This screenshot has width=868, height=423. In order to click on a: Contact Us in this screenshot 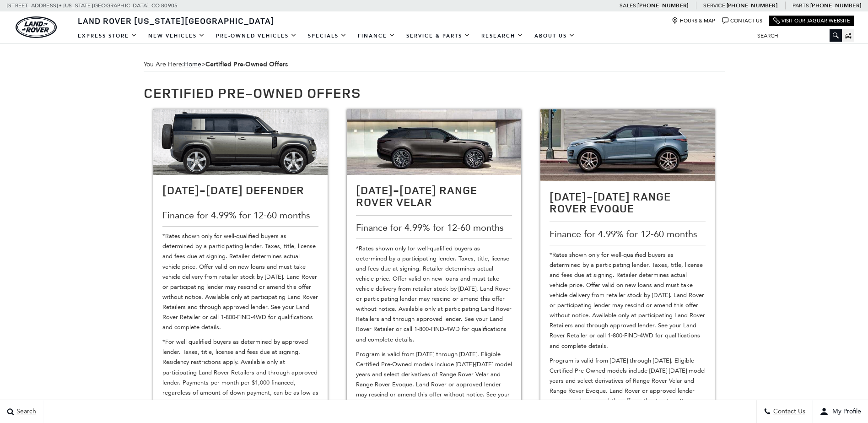, I will do `click(742, 21)`.